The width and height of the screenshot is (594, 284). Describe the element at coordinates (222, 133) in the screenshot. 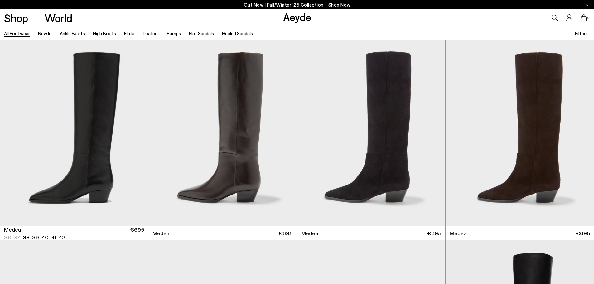

I see `div: 2 / 6` at that location.